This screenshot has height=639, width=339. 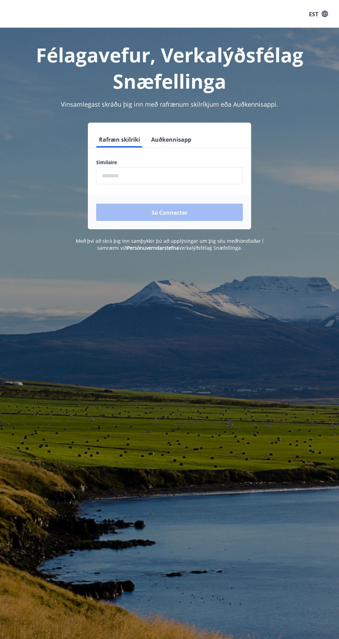 I want to click on font: Vinsamlegast skráðu þig inn með rafrænum skilríkjum eða Auðkennisappi., so click(x=170, y=104).